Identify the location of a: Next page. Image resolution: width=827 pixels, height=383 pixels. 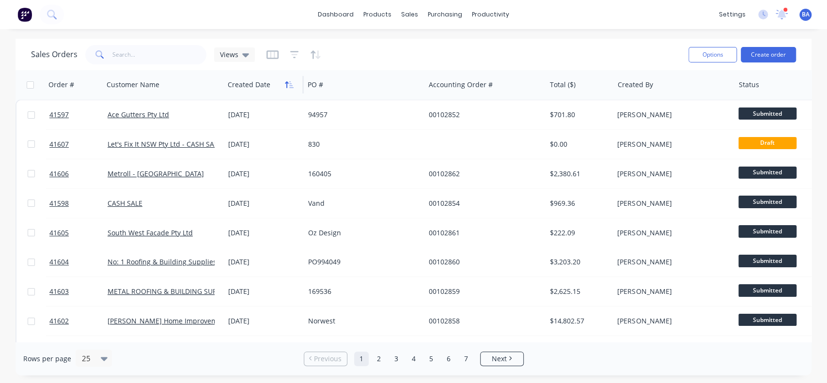
(502, 359).